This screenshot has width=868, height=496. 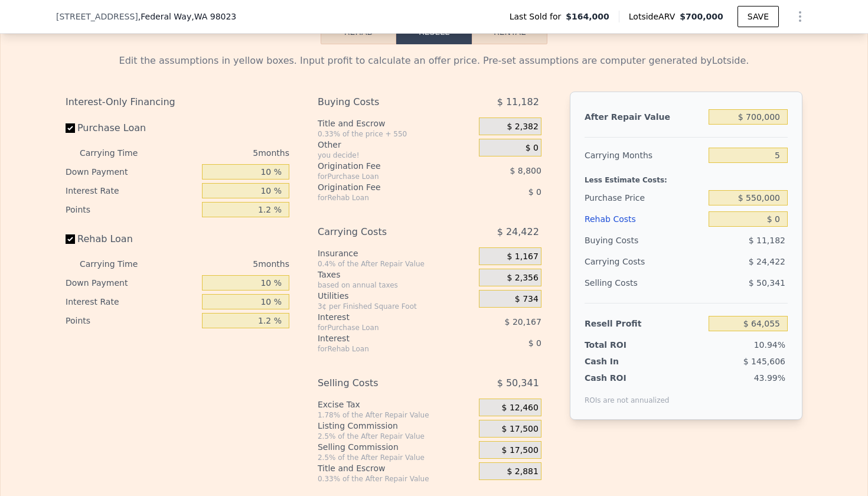 I want to click on span: $ 20,167, so click(x=523, y=321).